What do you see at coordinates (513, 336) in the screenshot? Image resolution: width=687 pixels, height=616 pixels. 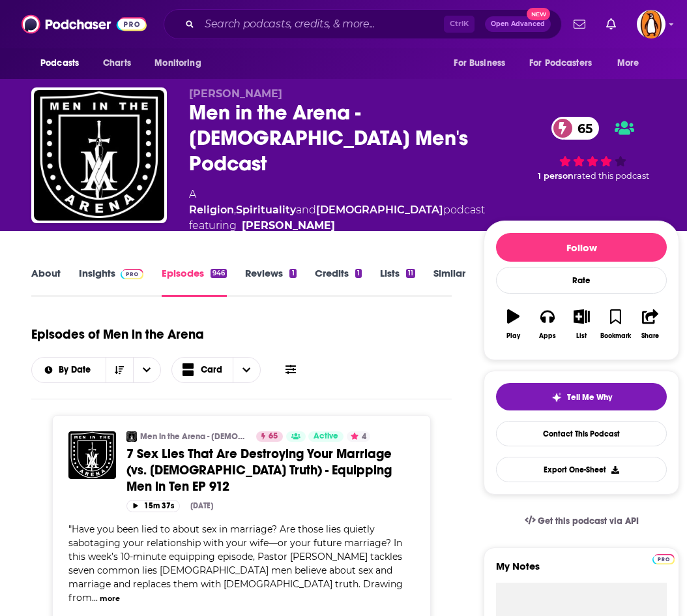 I see `div: Play` at bounding box center [513, 336].